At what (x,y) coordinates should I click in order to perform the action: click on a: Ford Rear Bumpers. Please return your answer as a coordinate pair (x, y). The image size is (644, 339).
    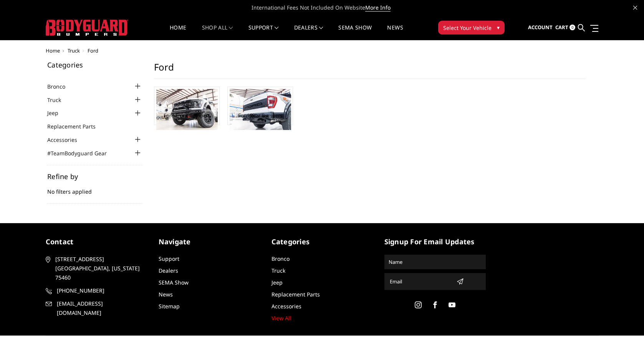
    Looking at the image, I should click on (260, 115).